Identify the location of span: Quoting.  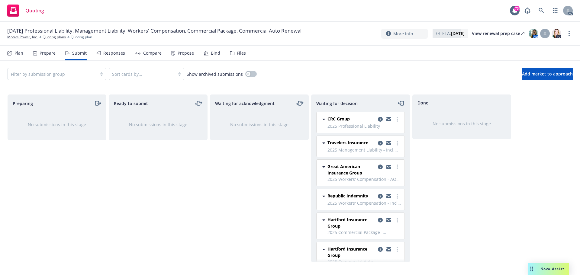
(35, 11).